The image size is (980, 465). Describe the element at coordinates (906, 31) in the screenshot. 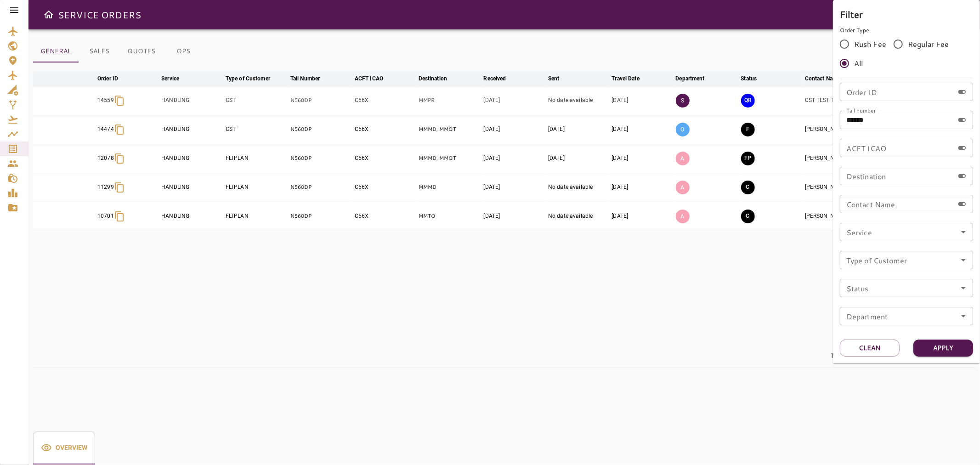

I see `p: Order Type` at that location.